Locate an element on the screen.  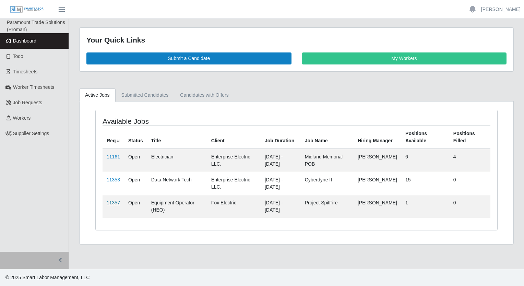
td: 1 is located at coordinates (425, 206).